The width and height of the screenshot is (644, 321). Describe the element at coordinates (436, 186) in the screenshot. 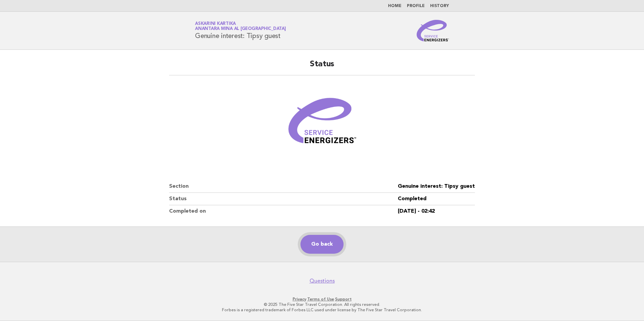

I see `dd: Genuine interest: Tipsy guest` at that location.